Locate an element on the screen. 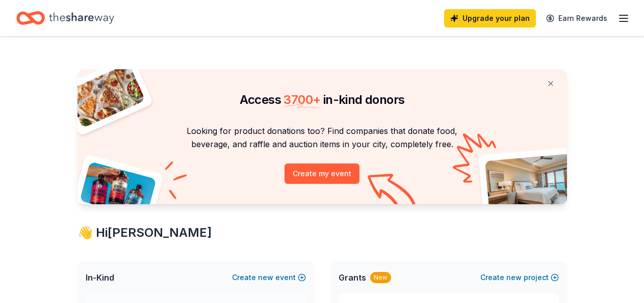  a: Home is located at coordinates (66, 18).